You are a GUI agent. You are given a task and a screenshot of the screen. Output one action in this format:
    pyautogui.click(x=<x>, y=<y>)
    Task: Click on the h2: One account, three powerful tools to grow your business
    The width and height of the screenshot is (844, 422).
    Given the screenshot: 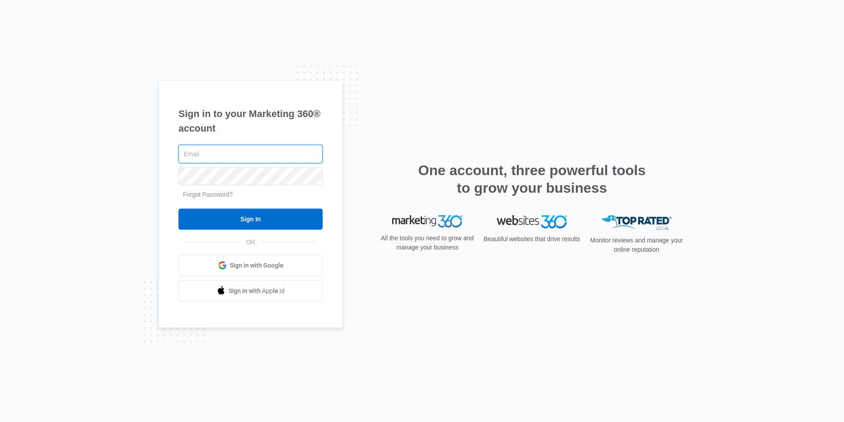 What is the action you would take?
    pyautogui.click(x=532, y=179)
    